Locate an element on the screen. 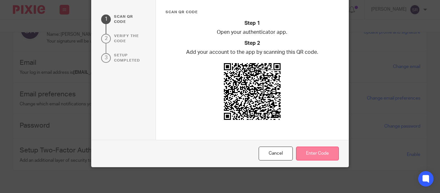  p: Open your authenticator app. is located at coordinates (252, 32).